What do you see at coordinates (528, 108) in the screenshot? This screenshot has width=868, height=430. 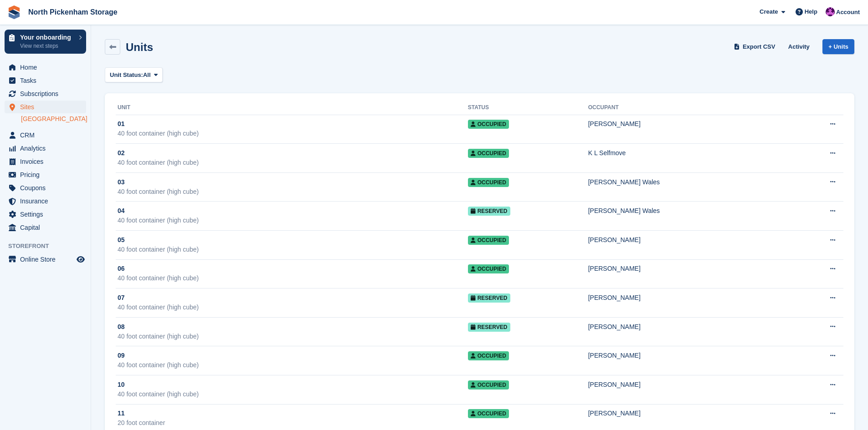 I see `th: Status` at bounding box center [528, 108].